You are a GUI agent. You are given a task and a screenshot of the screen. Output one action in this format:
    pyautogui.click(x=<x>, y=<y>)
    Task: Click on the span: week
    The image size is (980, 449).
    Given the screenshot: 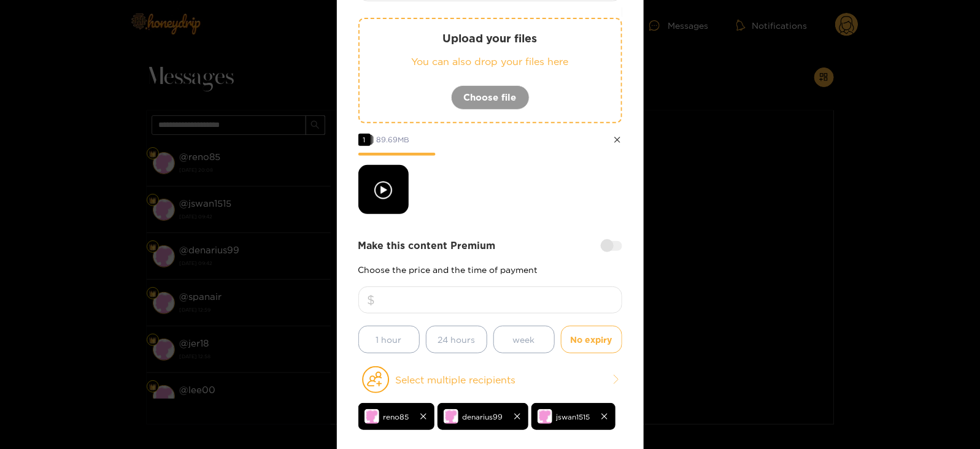 What is the action you would take?
    pyautogui.click(x=524, y=339)
    